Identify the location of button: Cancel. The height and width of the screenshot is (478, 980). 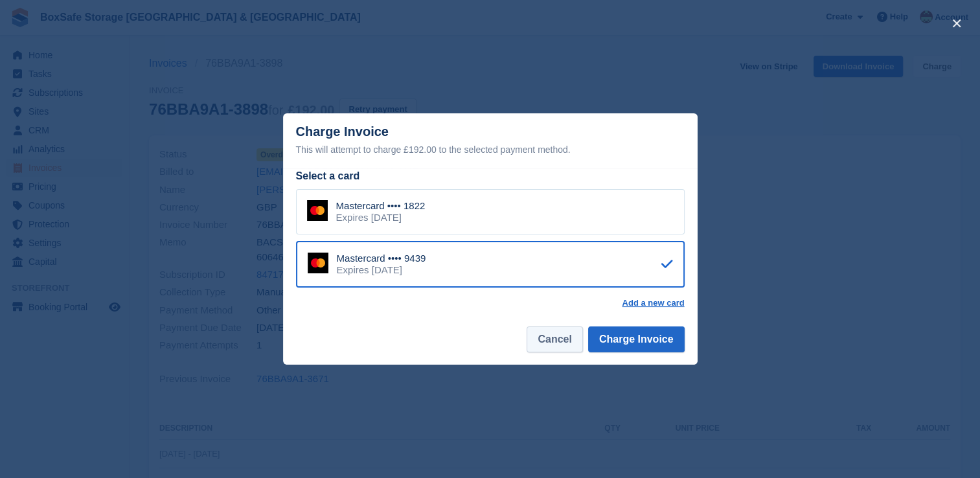
(554, 339).